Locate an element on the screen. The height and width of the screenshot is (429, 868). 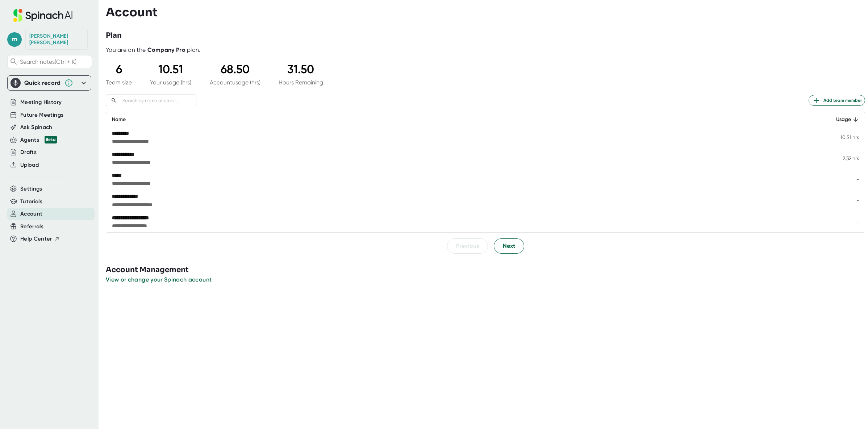
button: Tutorials is located at coordinates (31, 202).